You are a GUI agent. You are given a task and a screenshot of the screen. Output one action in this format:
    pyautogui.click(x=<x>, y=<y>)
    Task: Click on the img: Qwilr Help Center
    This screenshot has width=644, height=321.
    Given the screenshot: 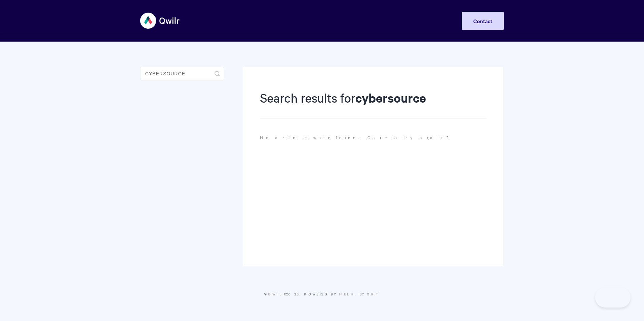 What is the action you would take?
    pyautogui.click(x=160, y=20)
    